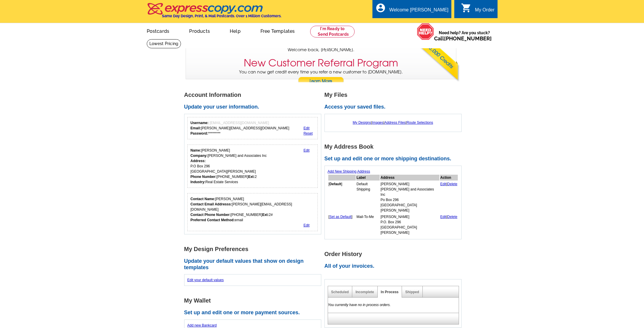 The image size is (644, 328). Describe the element at coordinates (255, 249) in the screenshot. I see `h1: My Design Preferences` at that location.